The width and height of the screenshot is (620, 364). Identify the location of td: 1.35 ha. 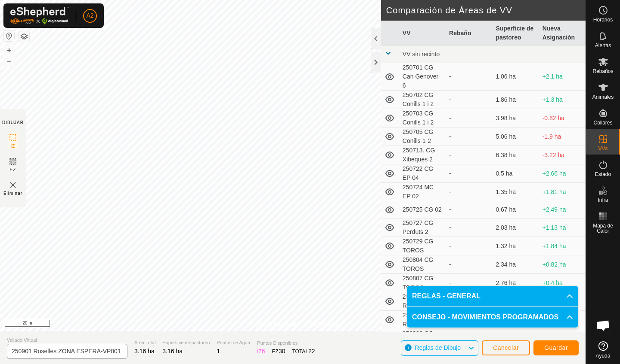
(515, 192).